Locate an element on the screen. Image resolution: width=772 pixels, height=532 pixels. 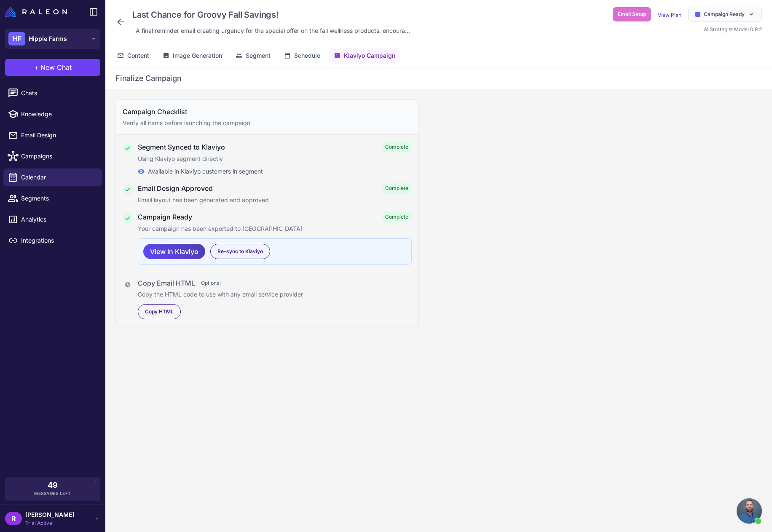
span: Calendar is located at coordinates (58, 177).